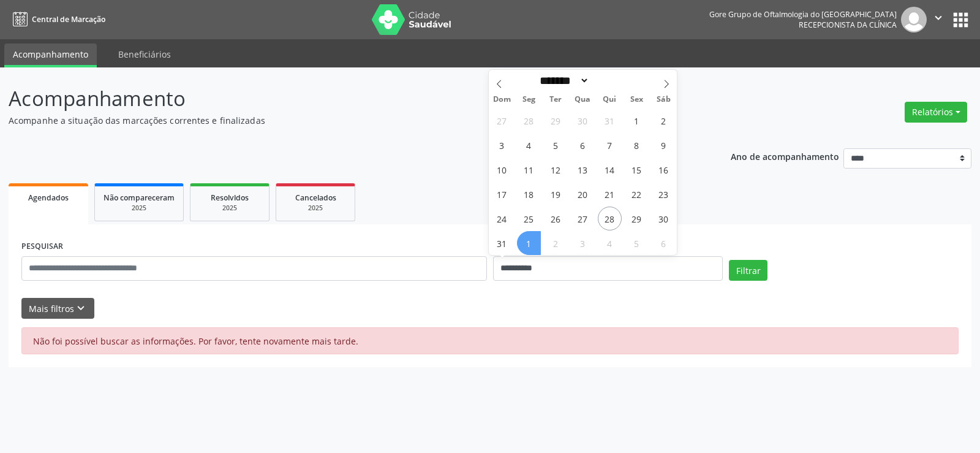  Describe the element at coordinates (529, 243) in the screenshot. I see `span: Setembro 1, 2025` at that location.